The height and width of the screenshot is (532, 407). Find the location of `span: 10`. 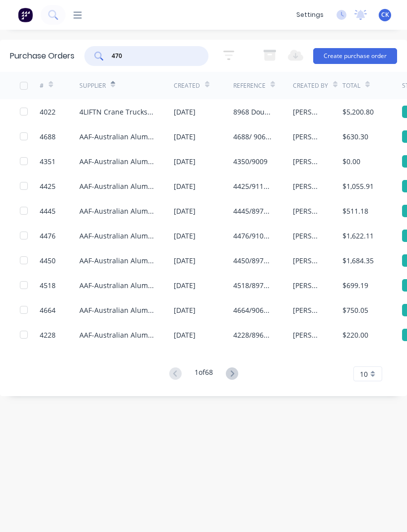

span: 10 is located at coordinates (364, 374).